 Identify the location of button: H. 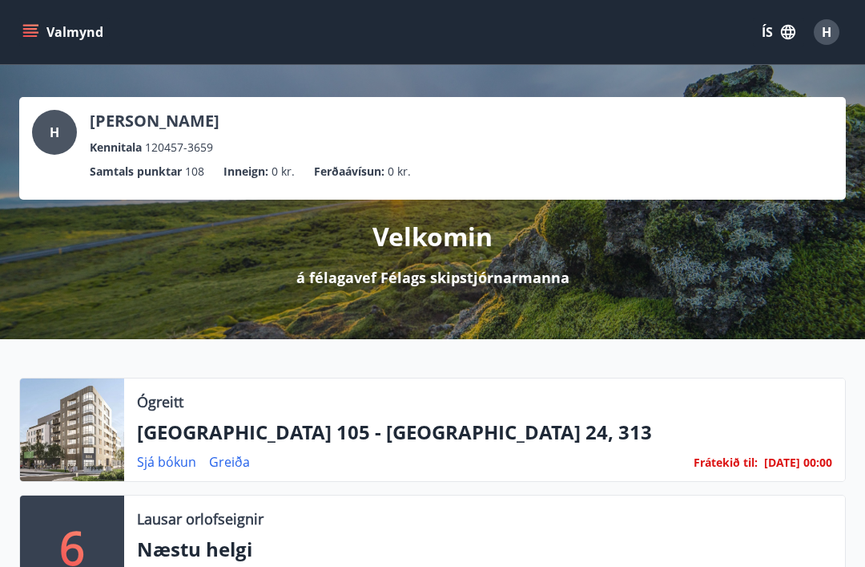
(827, 32).